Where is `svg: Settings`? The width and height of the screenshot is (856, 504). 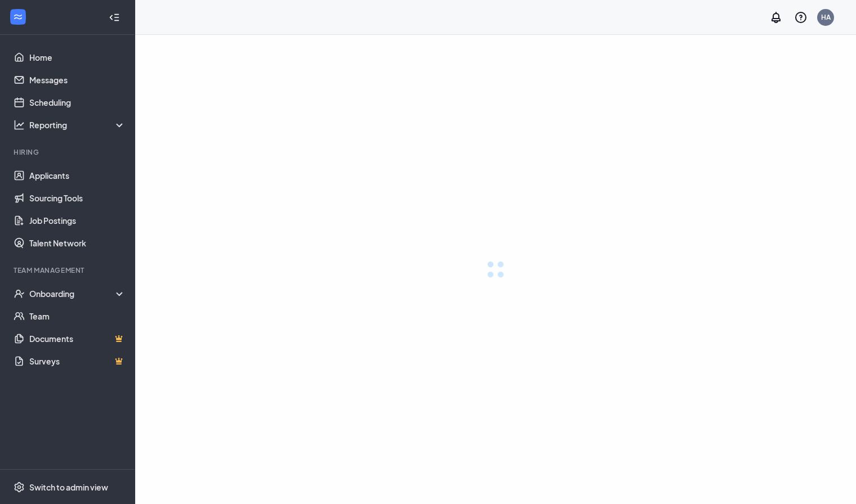
svg: Settings is located at coordinates (19, 487).